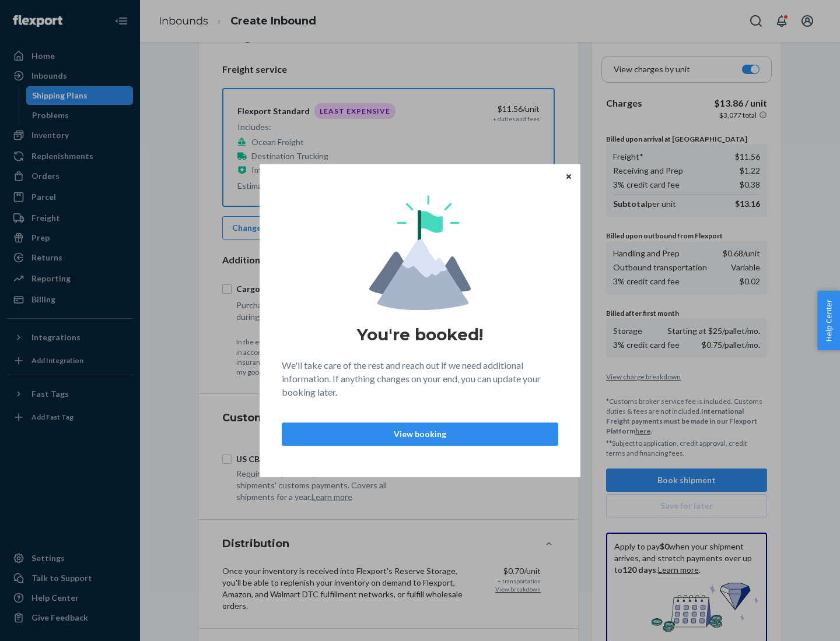 The height and width of the screenshot is (641, 840). What do you see at coordinates (420, 252) in the screenshot?
I see `img: svg+xml,%3Csvg%20viewBox%3D%220%200%20174%20197%22%20fill%3D%22none%22%20xmlns%3D%22http%3A%2F%2F...` at bounding box center [420, 252].